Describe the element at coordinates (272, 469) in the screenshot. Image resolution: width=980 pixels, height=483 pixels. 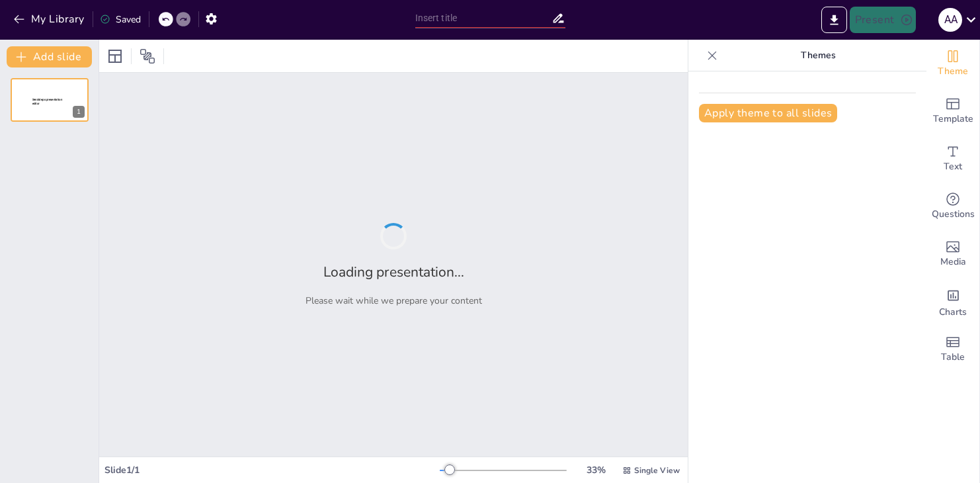
I see `div: Slide 1 / 1` at that location.